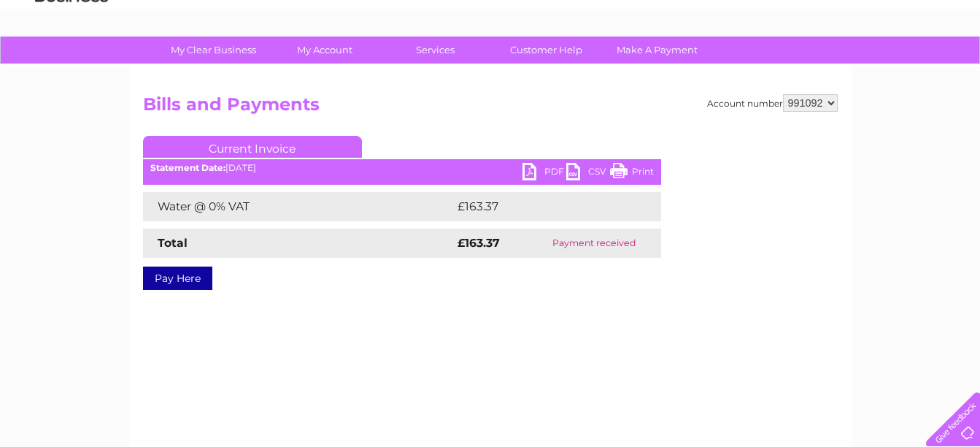 The width and height of the screenshot is (980, 447). I want to click on a: Blog, so click(863, 67).